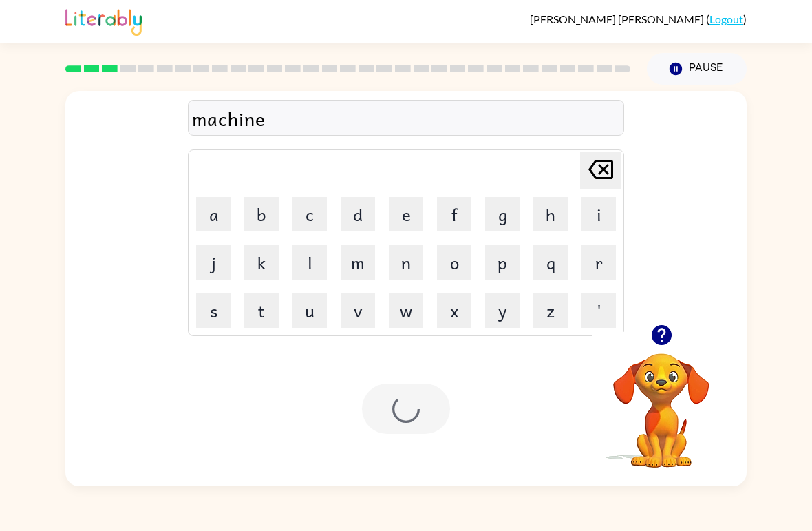 Image resolution: width=812 pixels, height=531 pixels. What do you see at coordinates (262, 311) in the screenshot?
I see `button: t` at bounding box center [262, 311].